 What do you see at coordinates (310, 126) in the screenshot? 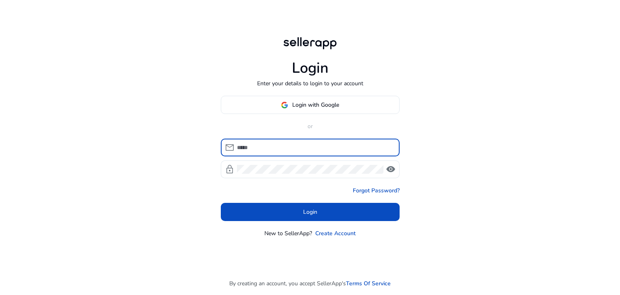
I see `p: or` at bounding box center [310, 126].